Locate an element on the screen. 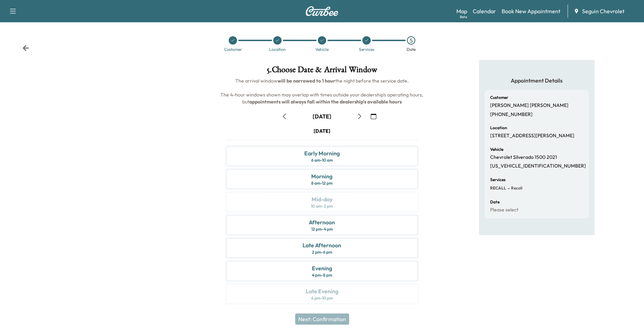  div: Date is located at coordinates (411, 49).